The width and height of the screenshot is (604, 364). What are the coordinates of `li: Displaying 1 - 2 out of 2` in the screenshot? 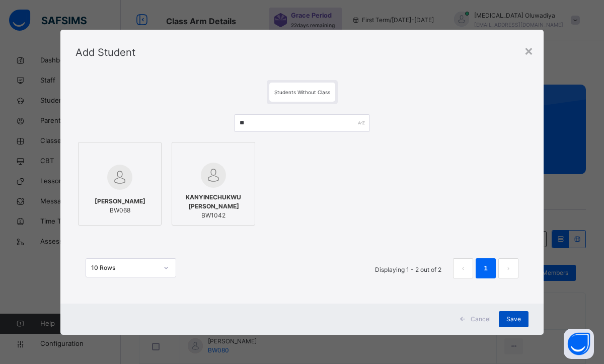 It's located at (408, 268).